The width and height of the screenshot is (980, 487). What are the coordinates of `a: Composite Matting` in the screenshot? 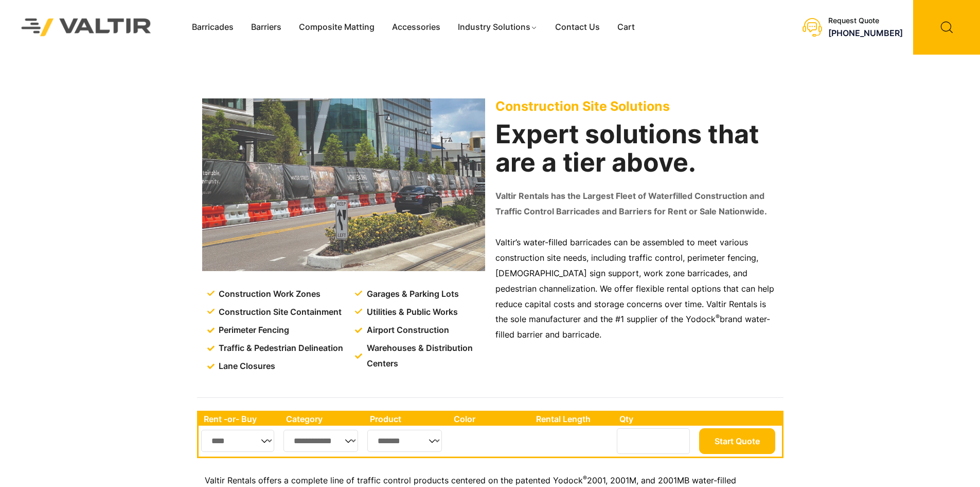 It's located at (337, 27).